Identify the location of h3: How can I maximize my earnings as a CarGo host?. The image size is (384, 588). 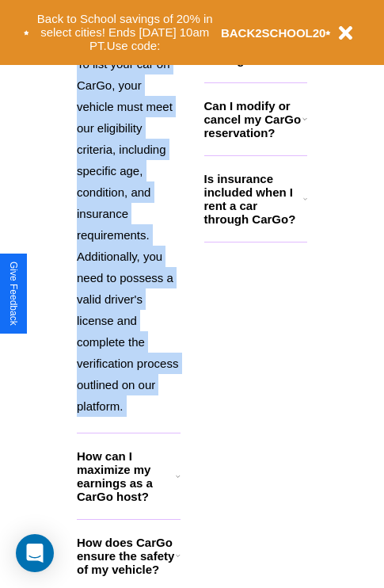
(126, 476).